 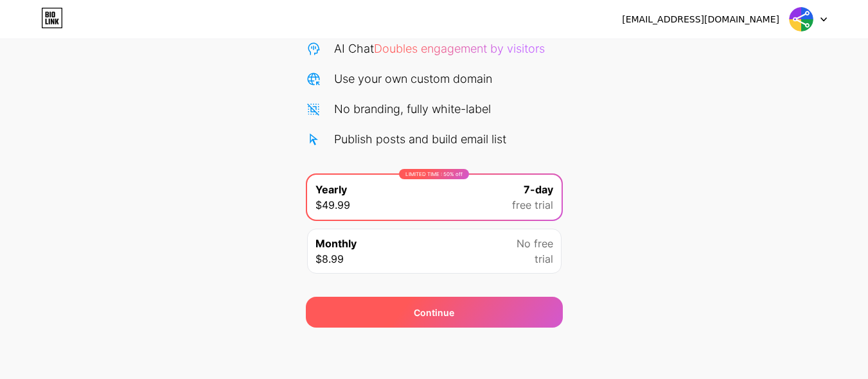 I want to click on div: LIMITED TIME : 50% off, so click(x=433, y=174).